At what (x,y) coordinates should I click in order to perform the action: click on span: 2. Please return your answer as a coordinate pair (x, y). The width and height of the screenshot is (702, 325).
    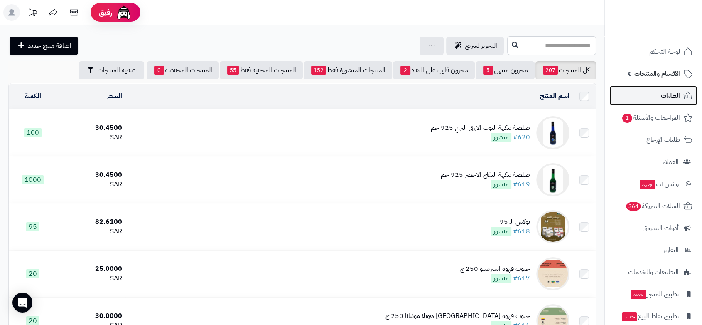
    Looking at the image, I should click on (406, 70).